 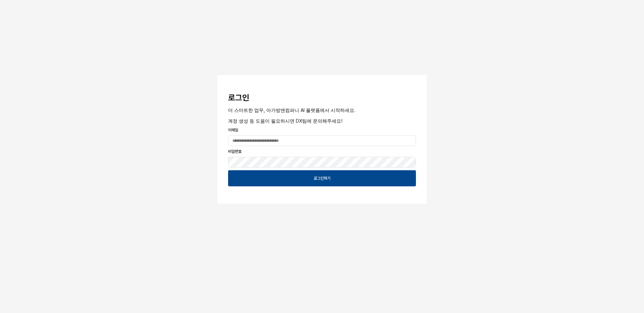 I want to click on p: 로그인하기, so click(x=322, y=178).